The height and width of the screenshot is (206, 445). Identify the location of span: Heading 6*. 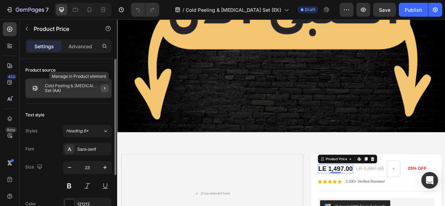
(77, 131).